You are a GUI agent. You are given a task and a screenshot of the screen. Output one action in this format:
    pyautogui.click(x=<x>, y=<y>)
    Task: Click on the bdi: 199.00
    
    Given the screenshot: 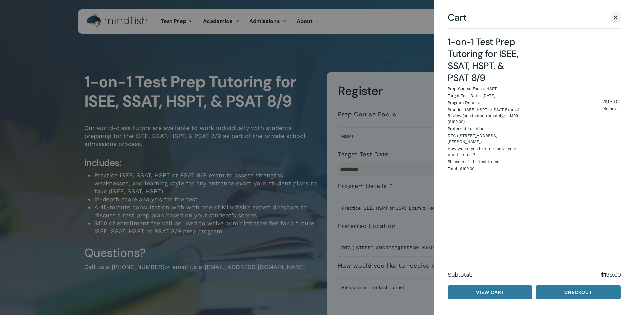 What is the action you would take?
    pyautogui.click(x=611, y=101)
    